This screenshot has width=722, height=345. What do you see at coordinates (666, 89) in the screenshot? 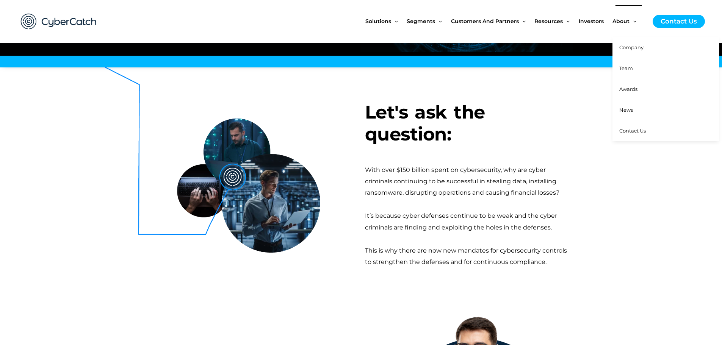
I see `a: Awards` at bounding box center [666, 89].